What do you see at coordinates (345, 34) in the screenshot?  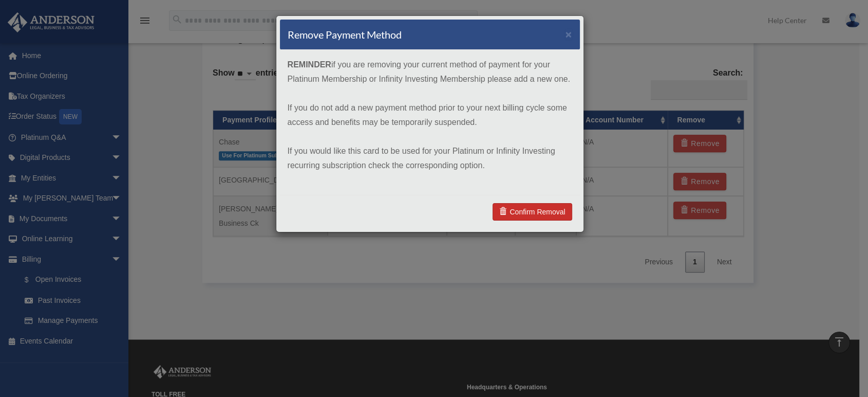 I see `h4: Remove Payment Method` at bounding box center [345, 34].